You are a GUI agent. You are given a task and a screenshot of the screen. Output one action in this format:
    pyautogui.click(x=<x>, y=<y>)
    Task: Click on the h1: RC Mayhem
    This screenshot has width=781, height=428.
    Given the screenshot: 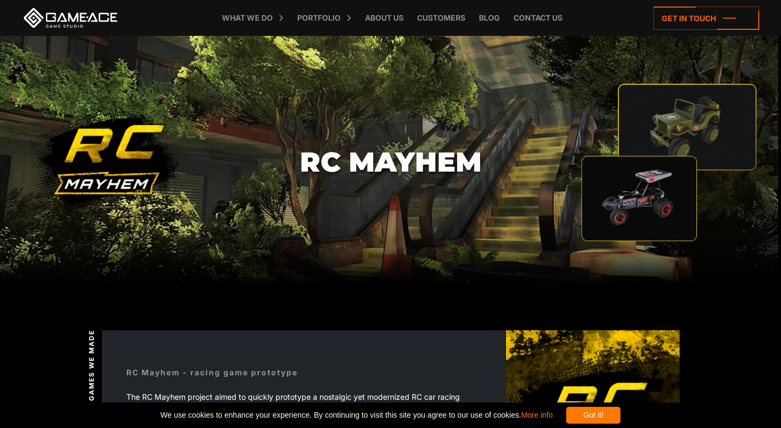 What is the action you would take?
    pyautogui.click(x=391, y=162)
    